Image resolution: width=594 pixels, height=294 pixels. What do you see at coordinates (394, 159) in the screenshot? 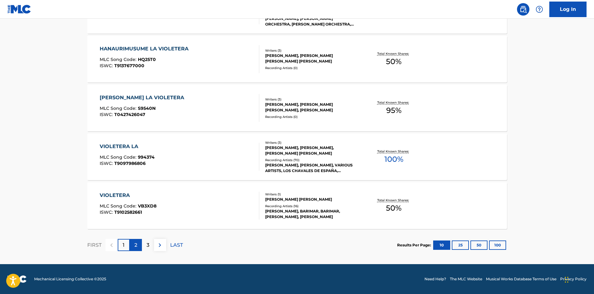
I see `span: 100 %` at bounding box center [394, 159].